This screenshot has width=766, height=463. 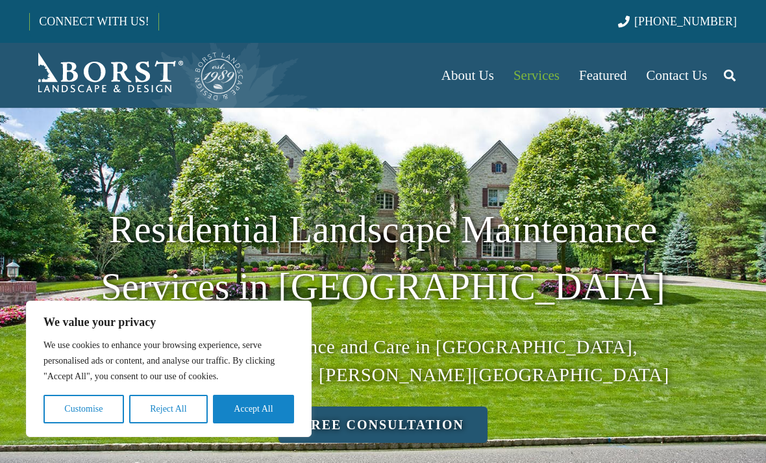 What do you see at coordinates (467, 75) in the screenshot?
I see `span: About Us` at bounding box center [467, 75].